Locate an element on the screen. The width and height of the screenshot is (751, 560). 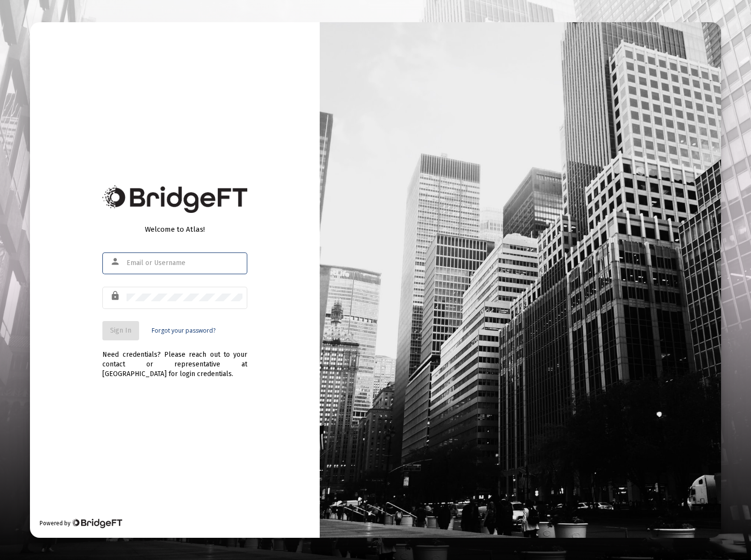
input: Email or Username is located at coordinates (185, 263).